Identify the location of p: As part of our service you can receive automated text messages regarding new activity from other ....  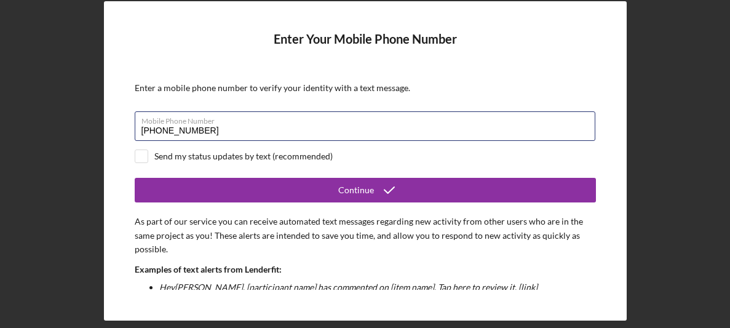
(365, 235).